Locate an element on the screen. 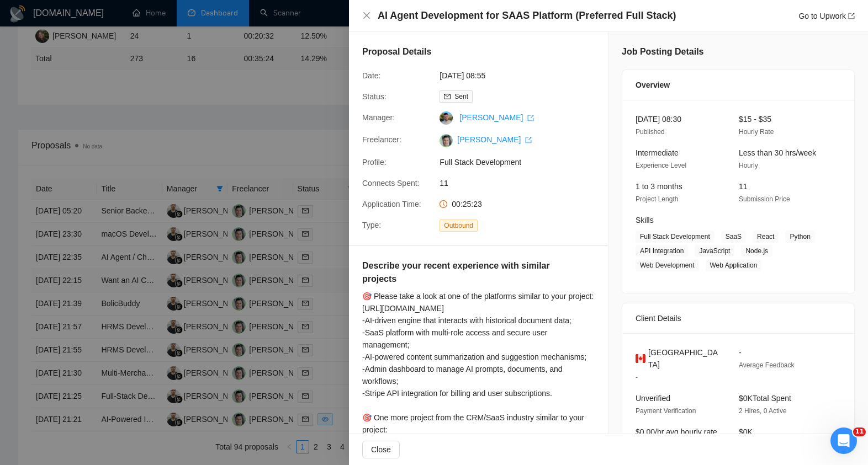 The width and height of the screenshot is (868, 465). img: c1Tebym3BND9d52IcgAhOjDIggZNrr93DrArCnDDhQCo9DNa2fMdUdlKkX3cX7l7jn is located at coordinates (446, 141).